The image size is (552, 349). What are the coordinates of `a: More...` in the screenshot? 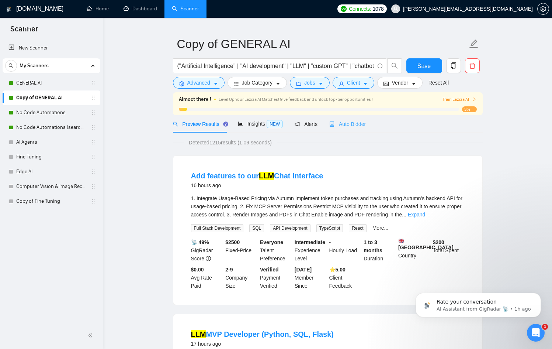 It's located at (381, 228).